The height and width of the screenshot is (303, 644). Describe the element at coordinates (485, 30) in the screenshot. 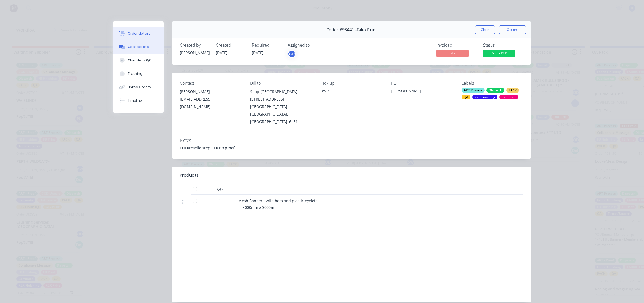

I see `button: Close` at that location.